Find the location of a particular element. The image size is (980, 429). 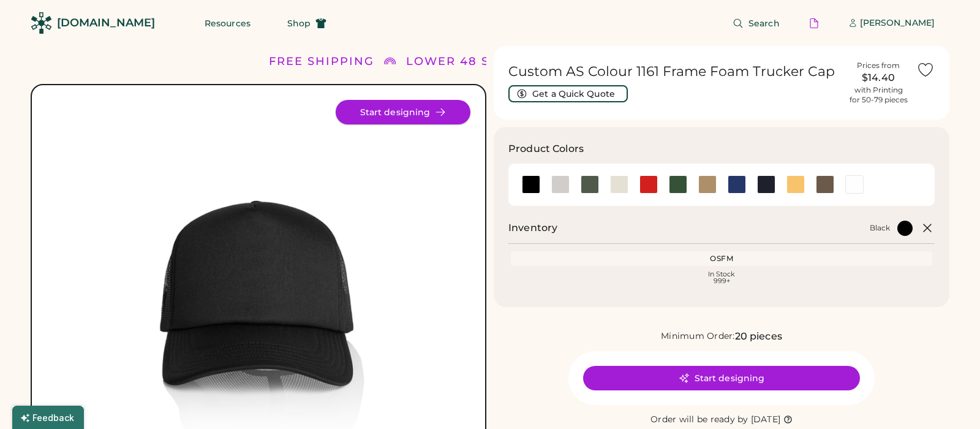

div: Minimum Order: is located at coordinates (697, 336).